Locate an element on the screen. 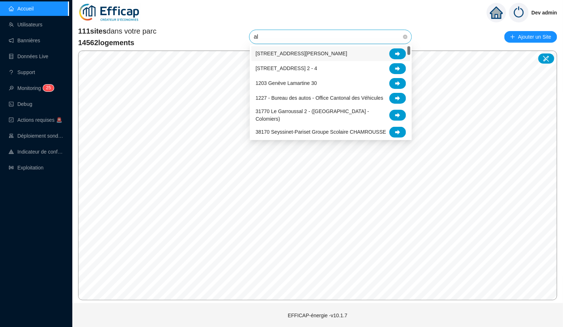  span: 1227 - Bureau des autos - Office Cantonal des Véhicules is located at coordinates (319, 98).